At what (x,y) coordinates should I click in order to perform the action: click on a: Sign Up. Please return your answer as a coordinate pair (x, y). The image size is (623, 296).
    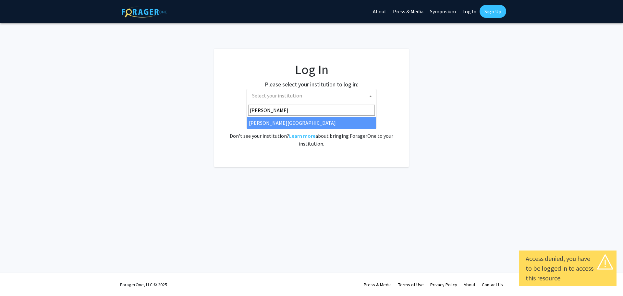
    Looking at the image, I should click on (493, 11).